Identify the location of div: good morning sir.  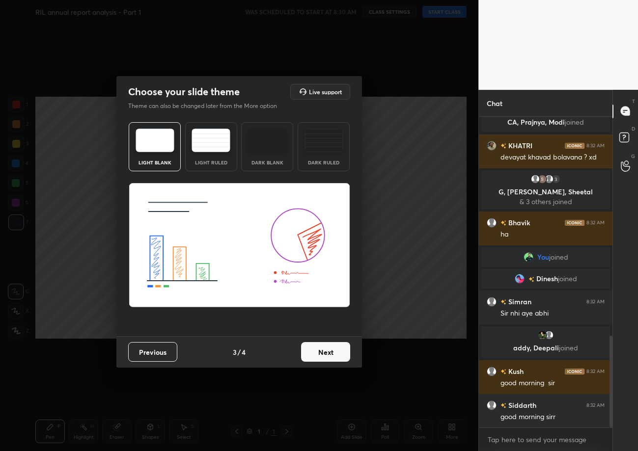
(552, 383).